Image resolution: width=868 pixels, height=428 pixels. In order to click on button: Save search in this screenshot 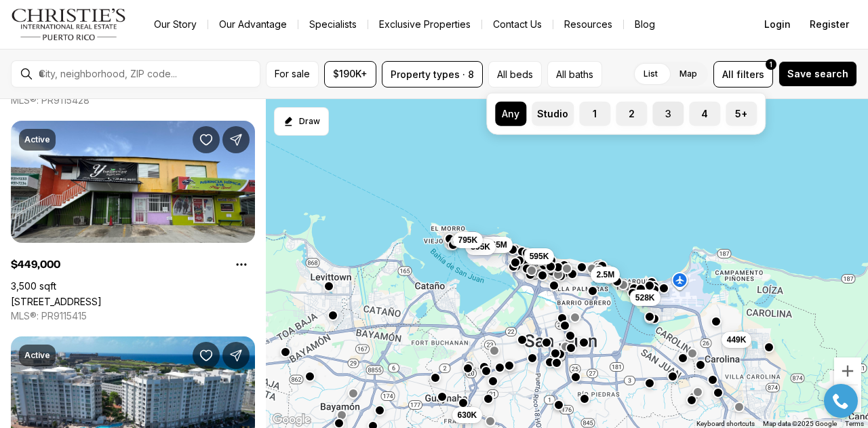, I will do `click(818, 74)`.